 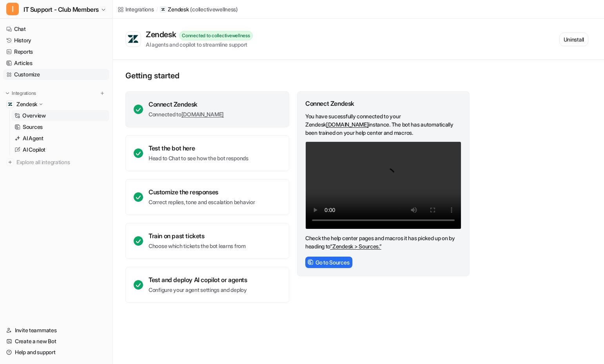 What do you see at coordinates (8, 93) in the screenshot?
I see `img: expand menu` at bounding box center [8, 93].